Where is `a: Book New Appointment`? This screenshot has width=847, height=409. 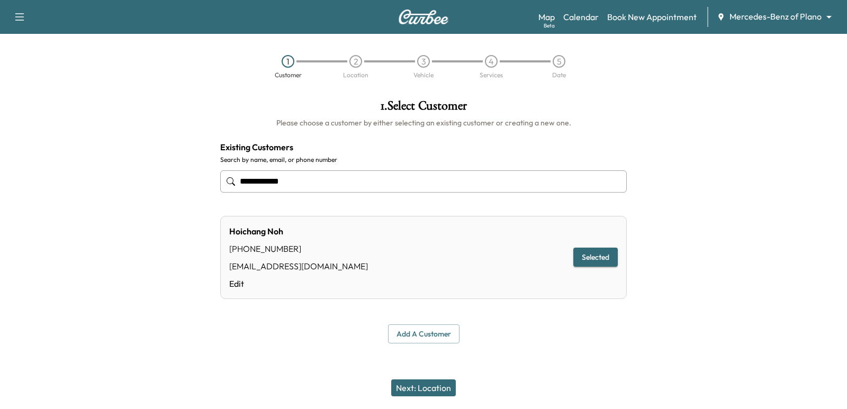
a: Book New Appointment is located at coordinates (652, 17).